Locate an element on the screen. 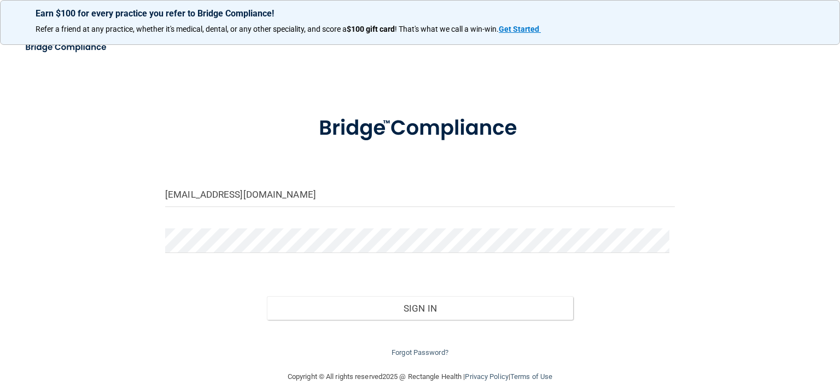 This screenshot has height=385, width=840. a: Forgot Password? is located at coordinates (420, 352).